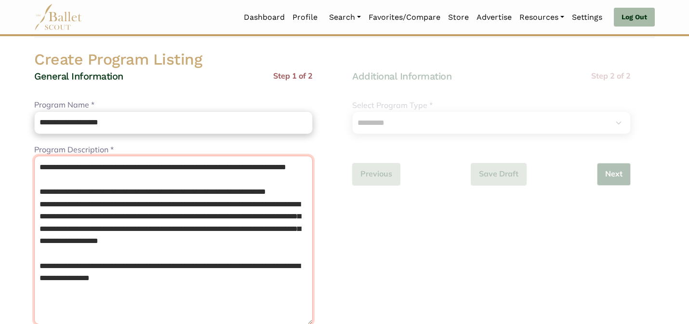 Image resolution: width=689 pixels, height=324 pixels. What do you see at coordinates (542, 17) in the screenshot?
I see `a: Resources` at bounding box center [542, 17].